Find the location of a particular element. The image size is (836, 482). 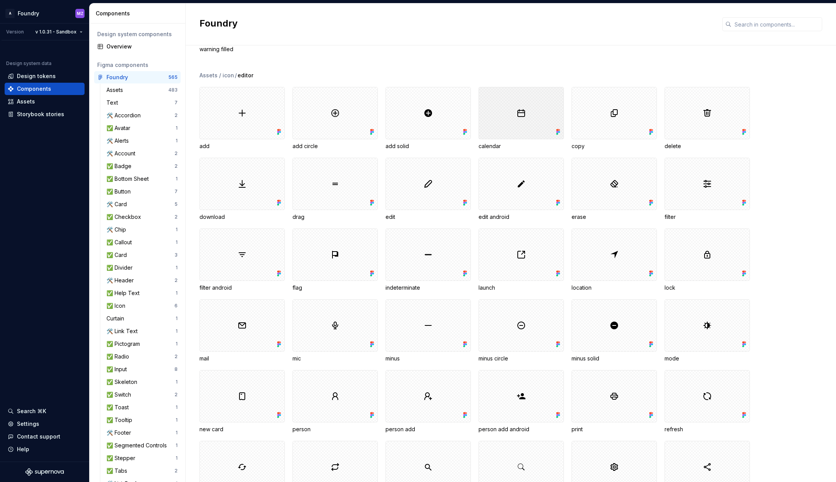

a: 🛠️ Chip1 is located at coordinates (142, 230).